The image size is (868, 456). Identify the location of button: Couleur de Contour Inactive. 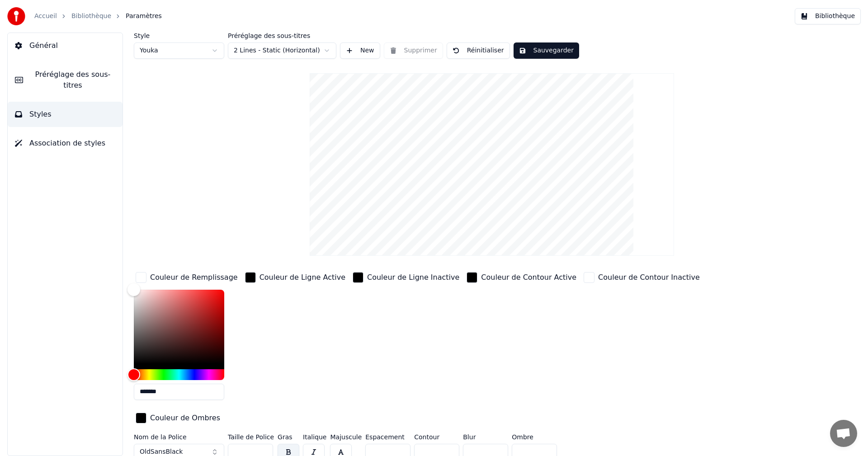
(641, 277).